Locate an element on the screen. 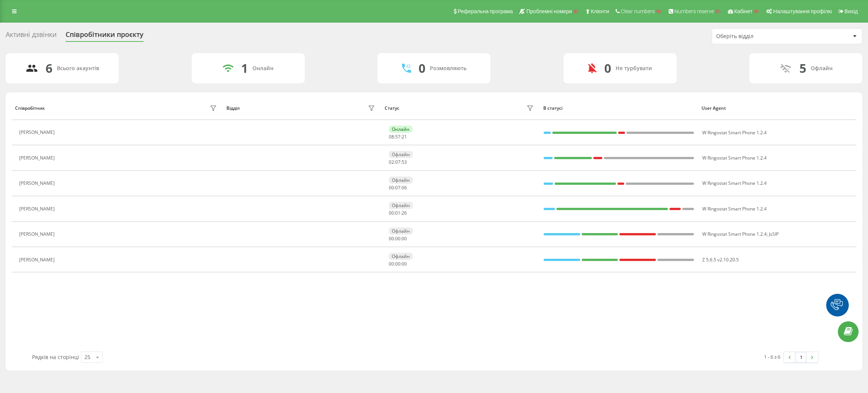  span: Z 5.6.5 v2.10.20.5 is located at coordinates (720, 259).